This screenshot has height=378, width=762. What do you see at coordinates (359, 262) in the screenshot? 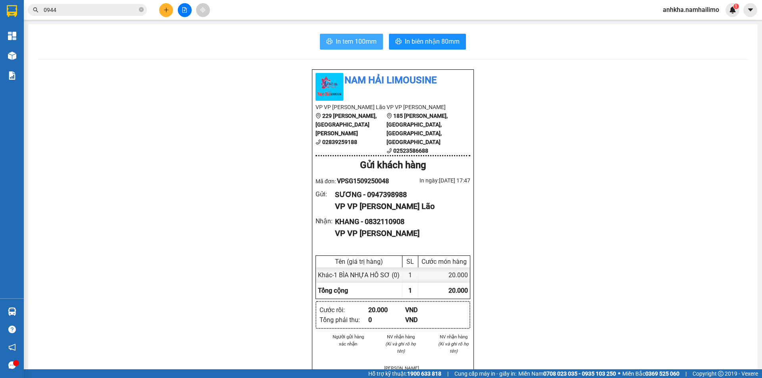
I see `div: Tên (giá trị hàng)` at bounding box center [359, 262].